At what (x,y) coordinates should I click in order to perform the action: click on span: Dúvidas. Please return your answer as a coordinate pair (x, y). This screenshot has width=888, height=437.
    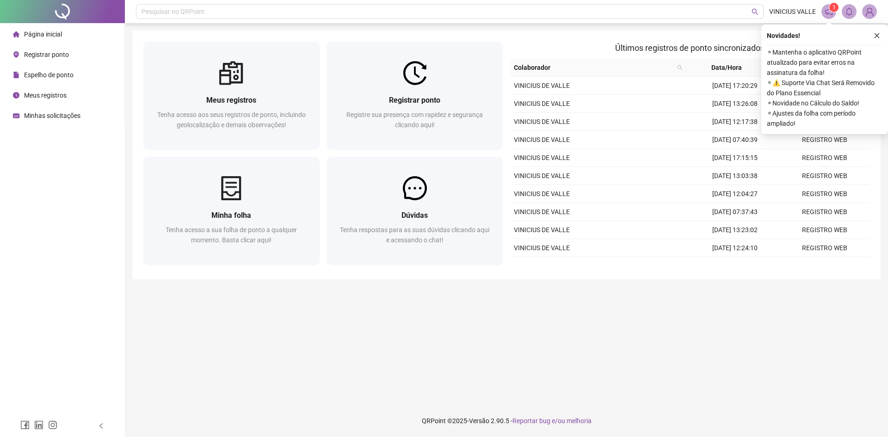
    Looking at the image, I should click on (415, 215).